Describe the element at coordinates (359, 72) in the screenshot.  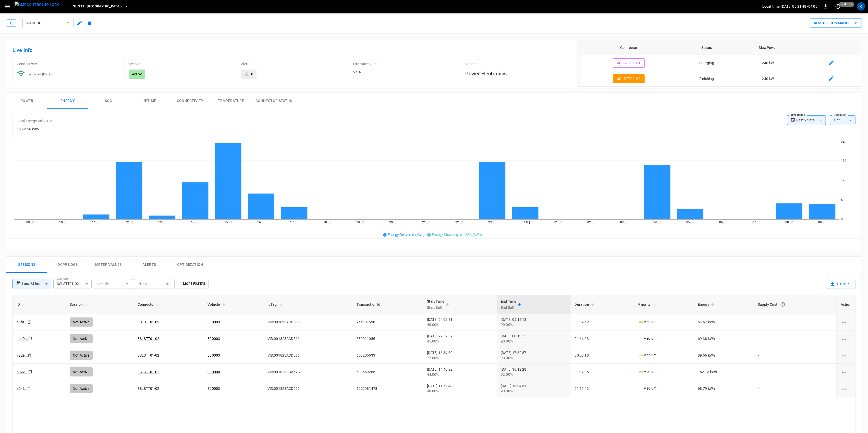
I see `span: 5.1.1-5` at that location.